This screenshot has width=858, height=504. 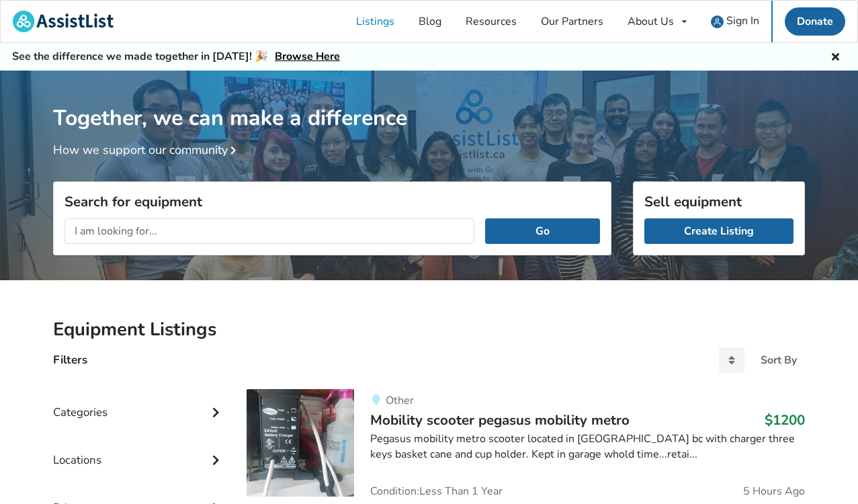 What do you see at coordinates (572, 22) in the screenshot?
I see `a: Our Partners` at bounding box center [572, 22].